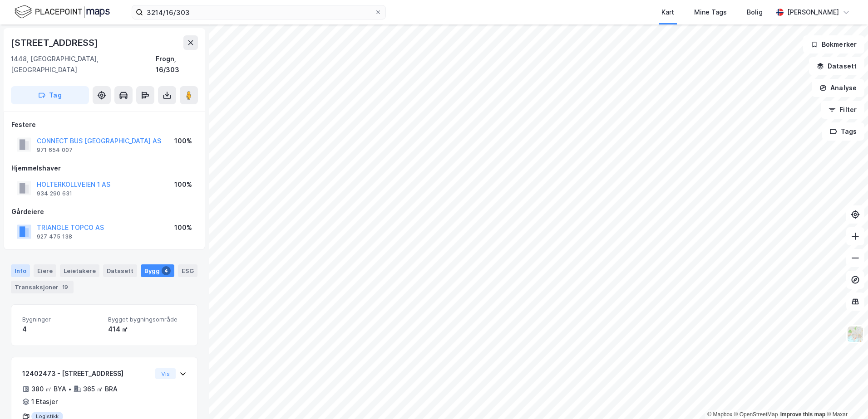 Image resolution: width=868 pixels, height=419 pixels. I want to click on div: Chat Widget, so click(846, 397).